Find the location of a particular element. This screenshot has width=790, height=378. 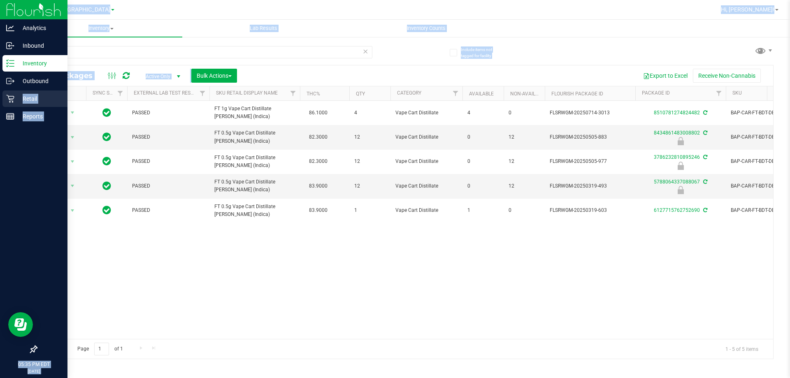

button: Export to Excel is located at coordinates (665, 76).